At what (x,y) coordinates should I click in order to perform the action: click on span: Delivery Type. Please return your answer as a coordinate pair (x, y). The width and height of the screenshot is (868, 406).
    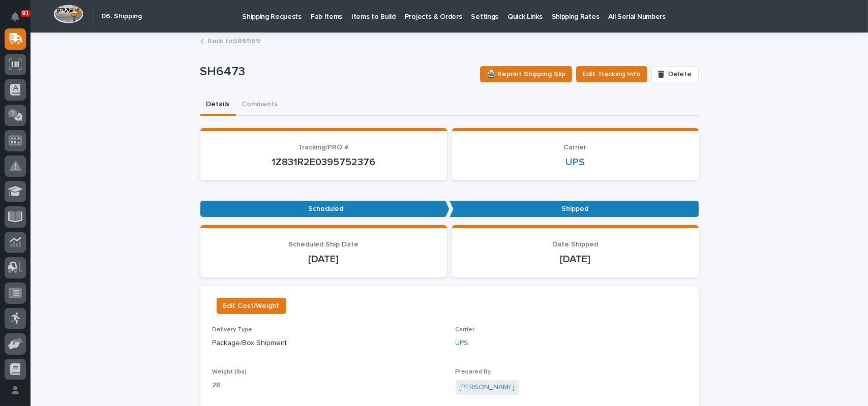
    Looking at the image, I should click on (232, 330).